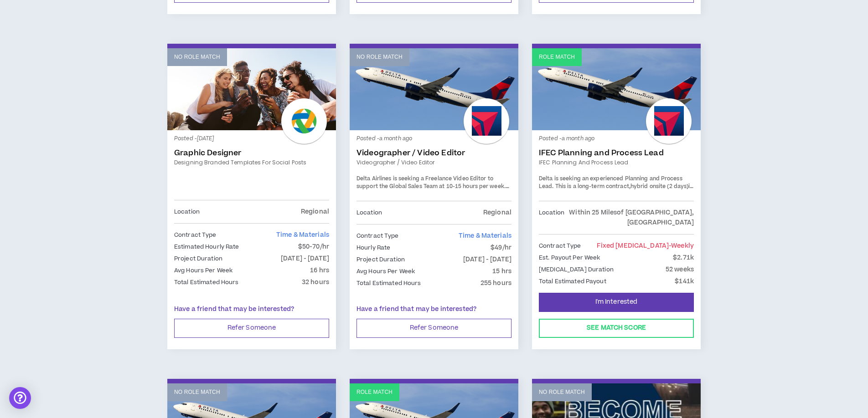 This screenshot has height=418, width=868. I want to click on p: 32 hours, so click(315, 283).